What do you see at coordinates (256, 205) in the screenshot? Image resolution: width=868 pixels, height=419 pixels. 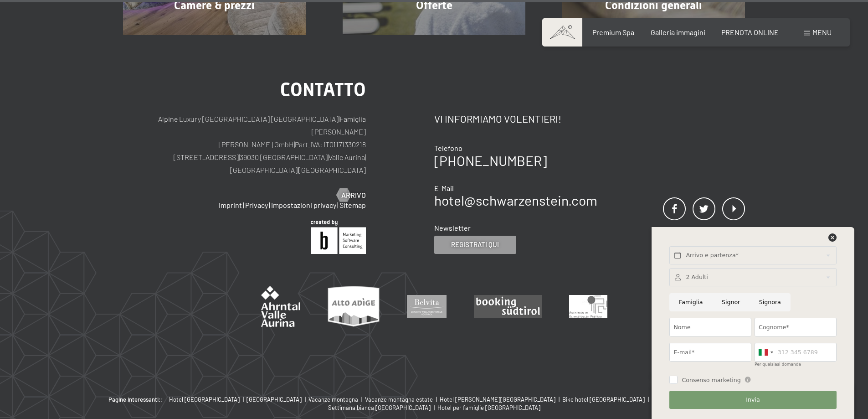 I see `a: Privacy` at bounding box center [256, 205].